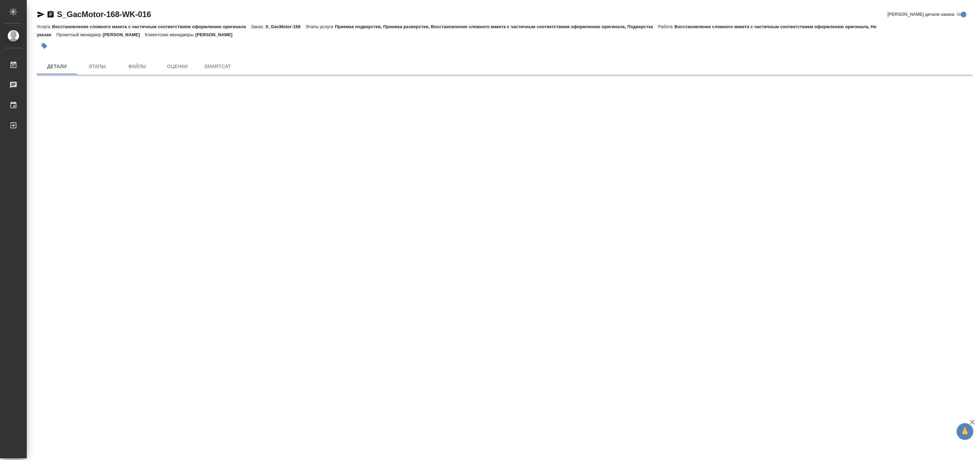 This screenshot has width=980, height=460. I want to click on p: Заказ:, so click(258, 26).